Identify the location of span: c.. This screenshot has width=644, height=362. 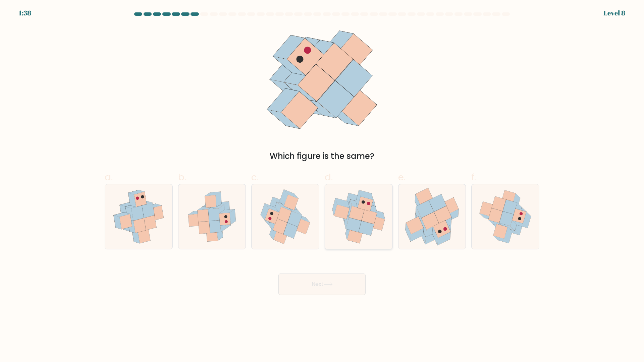
(255, 177).